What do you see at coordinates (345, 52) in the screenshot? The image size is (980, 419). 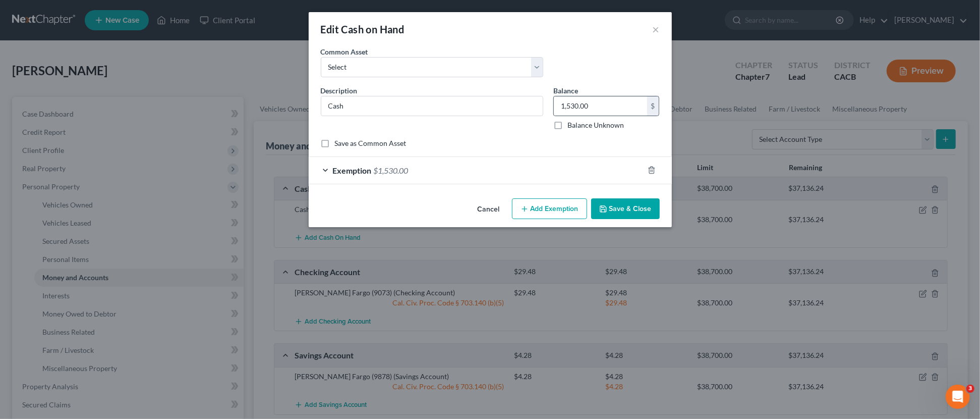 I see `label: Common Asset` at bounding box center [345, 52].